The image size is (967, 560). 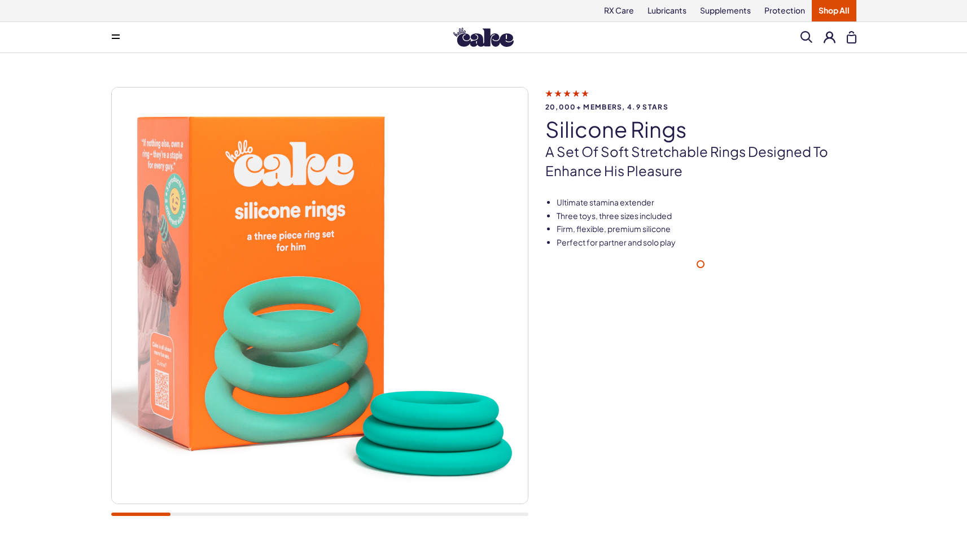 I want to click on span: 20,000+ members, 4.9 stars, so click(x=701, y=107).